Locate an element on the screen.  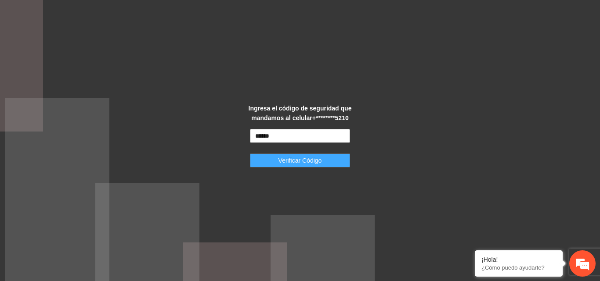
div: Minimizar ventana de chat en vivo is located at coordinates (155, 15).